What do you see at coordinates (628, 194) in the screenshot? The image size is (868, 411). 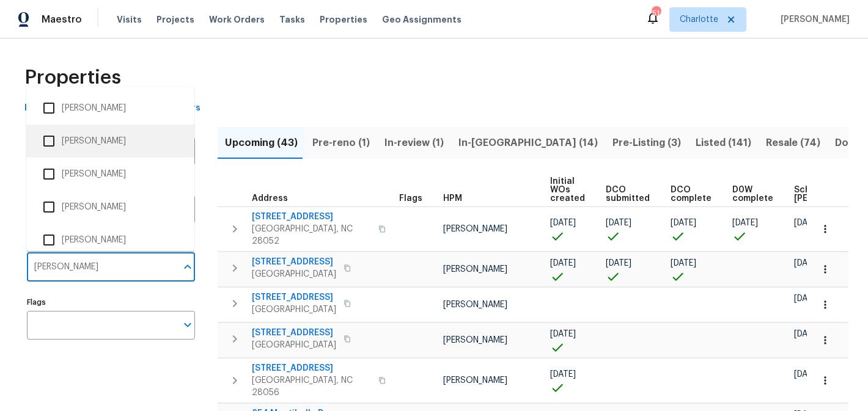 I see `span: DCO submitted` at bounding box center [628, 194].